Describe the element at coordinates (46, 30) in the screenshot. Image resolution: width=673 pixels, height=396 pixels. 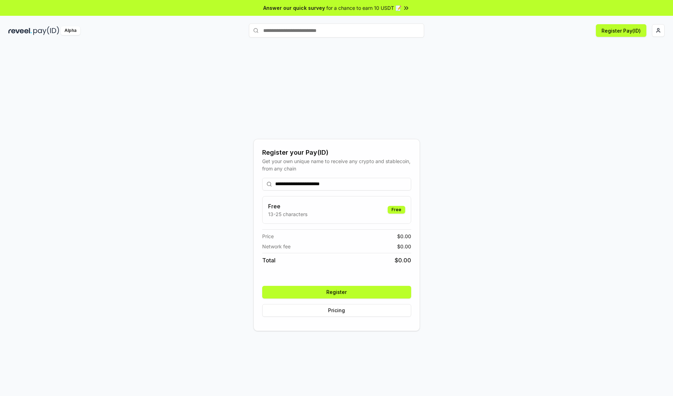
I see `img: pay_id` at that location.